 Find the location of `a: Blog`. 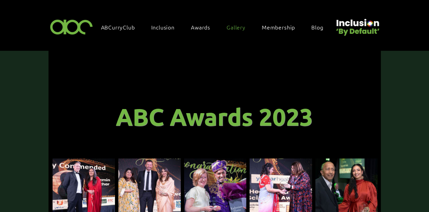

a: Blog is located at coordinates (321, 27).